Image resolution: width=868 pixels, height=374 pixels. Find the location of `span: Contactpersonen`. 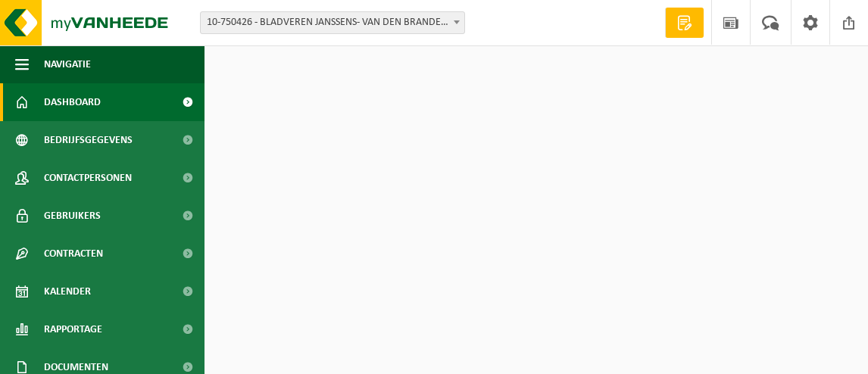

span: Contactpersonen is located at coordinates (88, 178).